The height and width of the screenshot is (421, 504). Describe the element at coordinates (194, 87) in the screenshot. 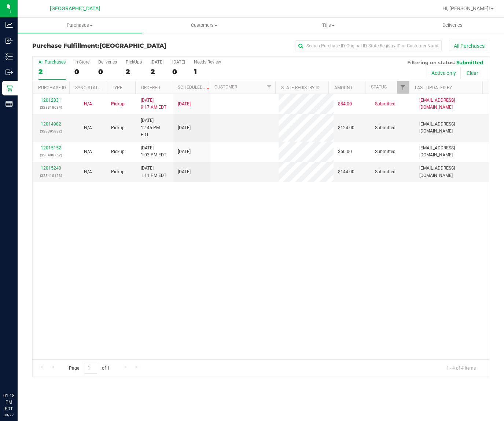

I see `a: Scheduled` at that location.